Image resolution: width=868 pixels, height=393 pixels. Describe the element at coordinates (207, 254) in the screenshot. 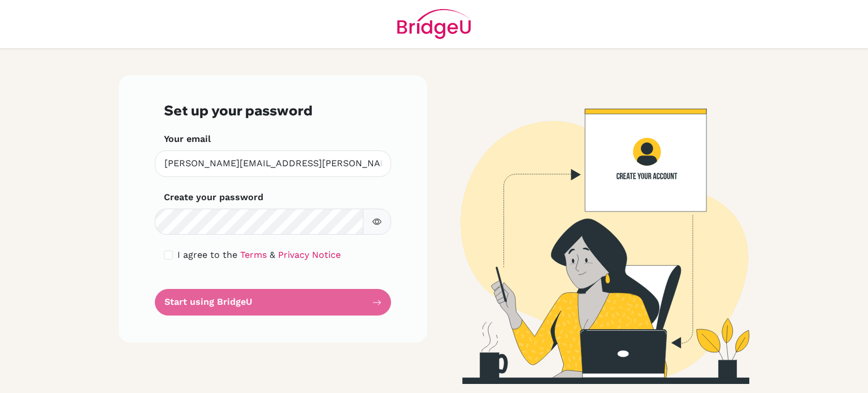

I see `span: I agree to the` at that location.